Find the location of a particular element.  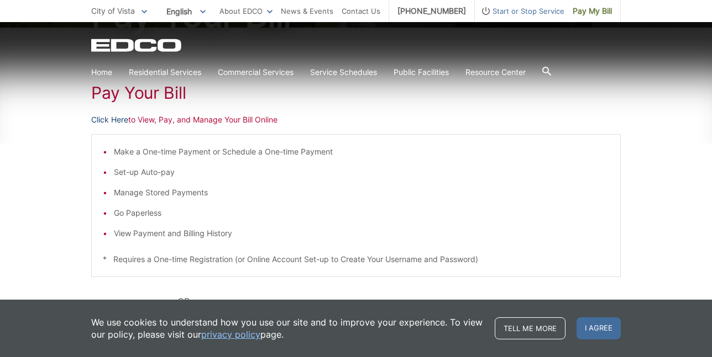

a: EDCD logo. Return to the homepage. is located at coordinates (137, 45).